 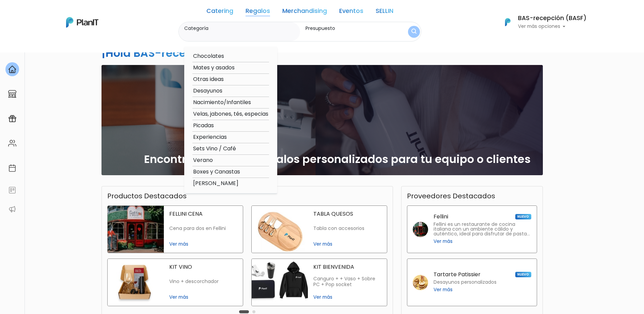 What do you see at coordinates (230, 91) in the screenshot?
I see `option: Desayunos` at bounding box center [230, 91].